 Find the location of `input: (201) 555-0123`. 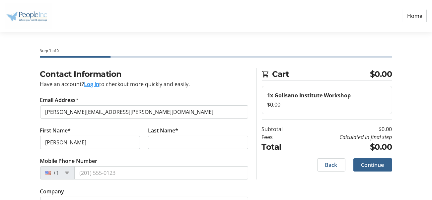

input: (201) 555-0123 is located at coordinates (161, 173).